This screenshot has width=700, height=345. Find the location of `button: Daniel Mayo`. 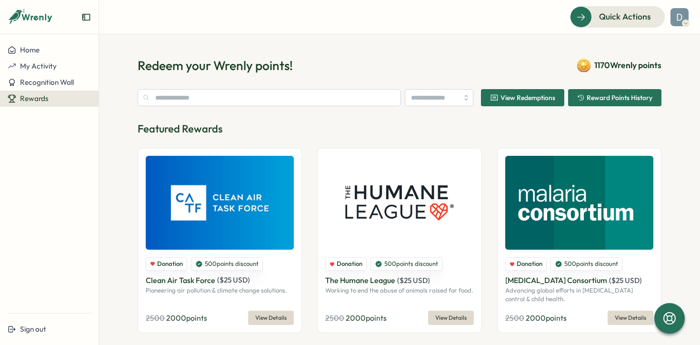

button: Daniel Mayo is located at coordinates (679, 17).